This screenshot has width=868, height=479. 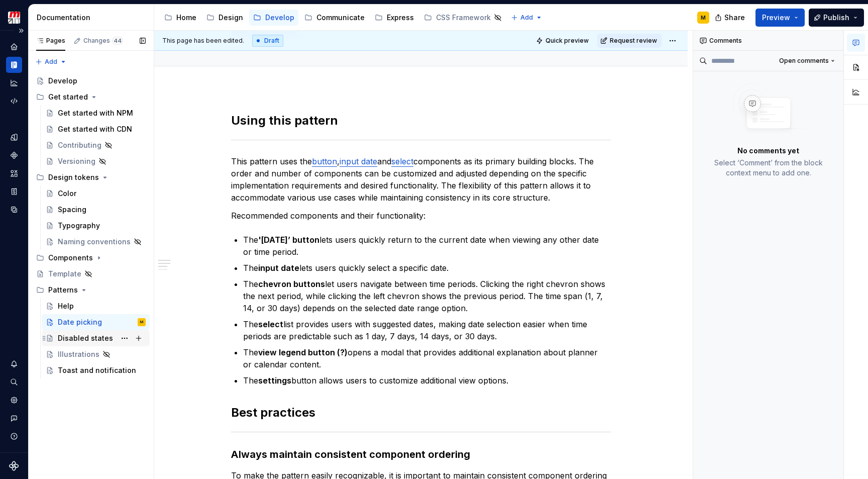 What do you see at coordinates (279, 268) in the screenshot?
I see `strong: input date` at bounding box center [279, 268].